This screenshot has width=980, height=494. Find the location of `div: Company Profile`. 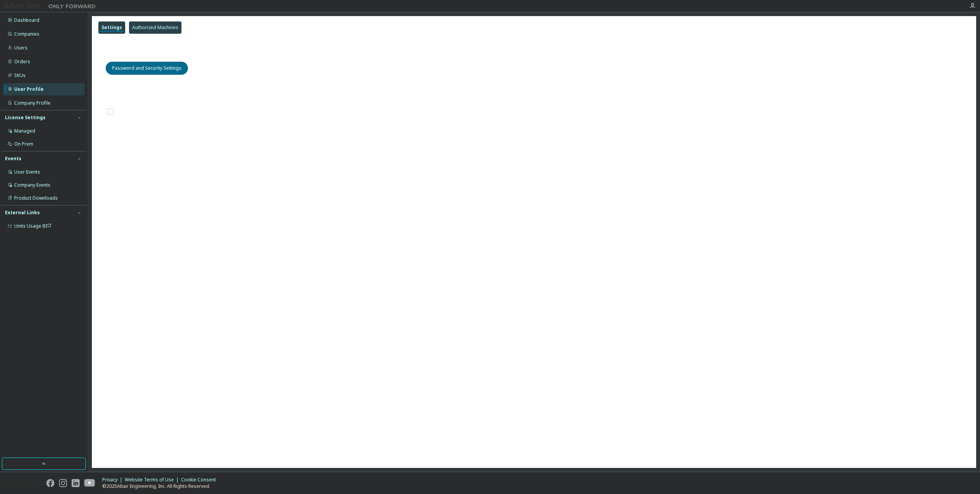

div: Company Profile is located at coordinates (32, 103).